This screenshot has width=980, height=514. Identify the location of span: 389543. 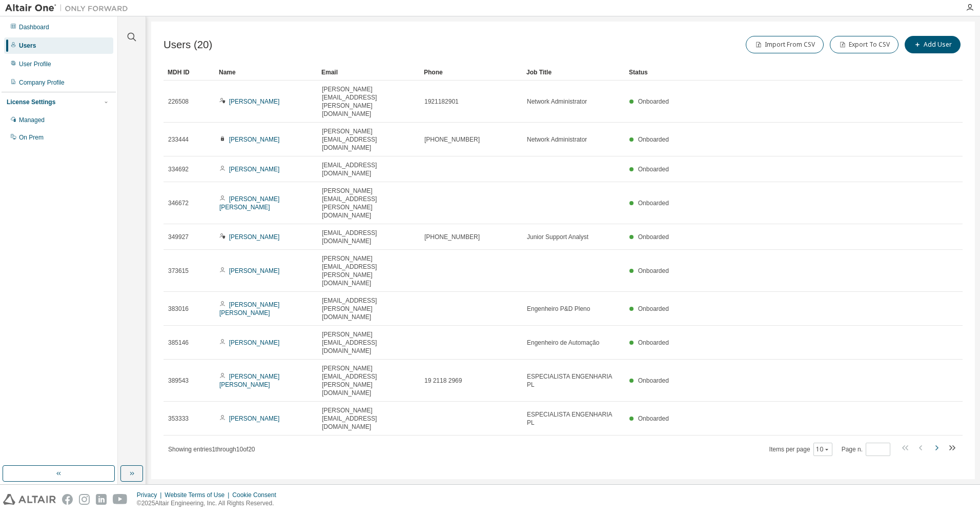
(178, 381).